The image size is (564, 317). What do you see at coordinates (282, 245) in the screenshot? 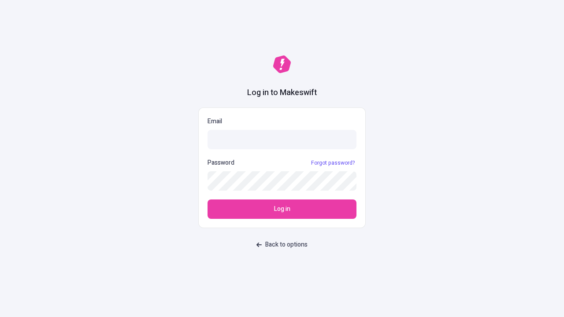
I see `button: Back to options` at bounding box center [282, 245].